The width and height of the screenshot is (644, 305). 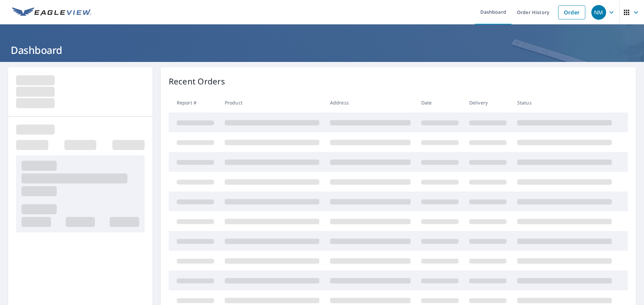 I want to click on th: Delivery, so click(x=488, y=102).